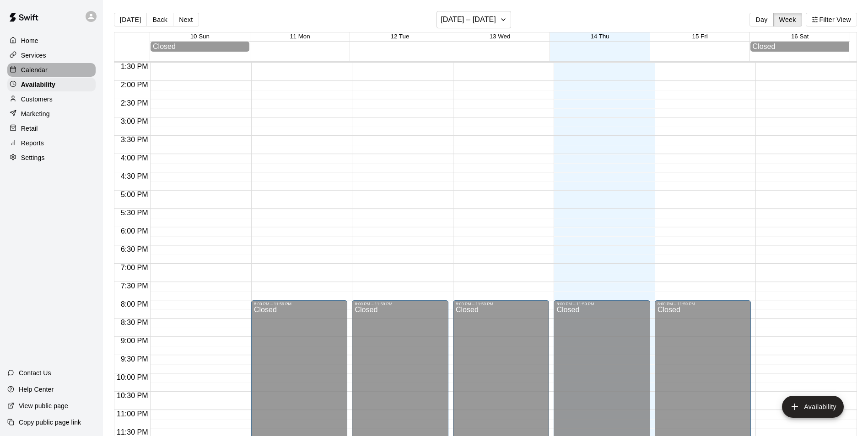  I want to click on a: Marketing, so click(51, 114).